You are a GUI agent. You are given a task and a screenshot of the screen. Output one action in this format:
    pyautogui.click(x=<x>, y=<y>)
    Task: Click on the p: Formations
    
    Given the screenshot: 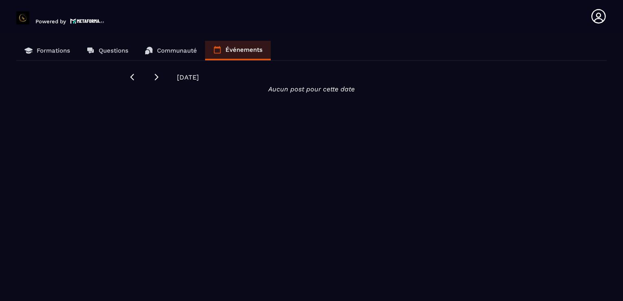 What is the action you would take?
    pyautogui.click(x=53, y=51)
    